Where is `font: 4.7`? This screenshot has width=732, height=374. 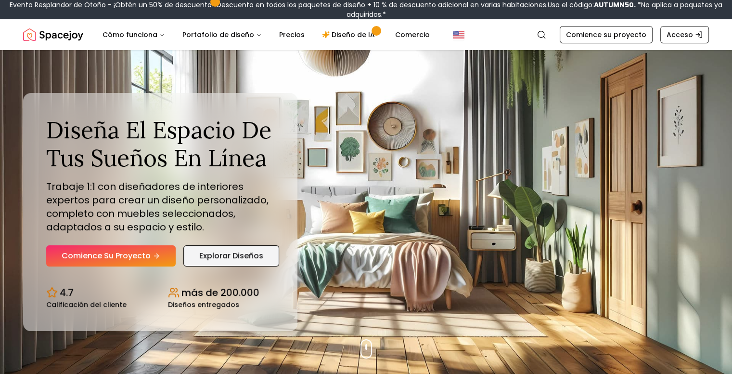 font: 4.7 is located at coordinates (66, 292).